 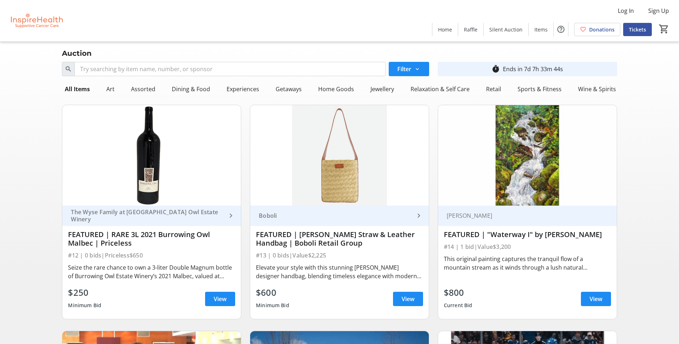 I want to click on img: FEATURED | Giambattista Valli Straw & Leather Handbag | Boboli Retail Group, so click(x=339, y=155).